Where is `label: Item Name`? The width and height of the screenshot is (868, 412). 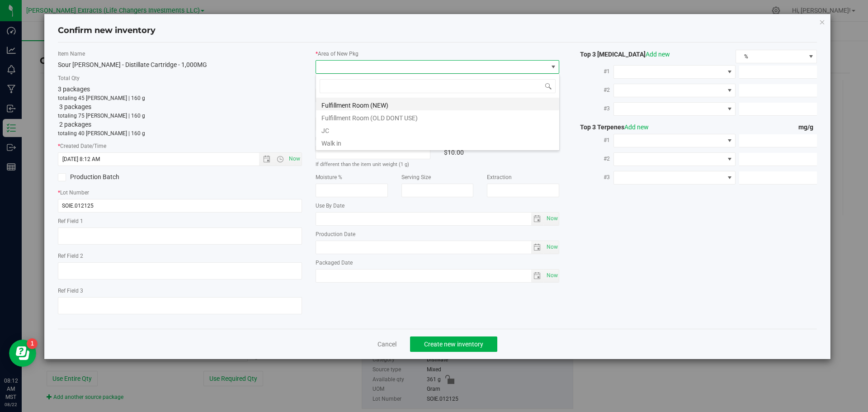
label: Item Name is located at coordinates (180, 54).